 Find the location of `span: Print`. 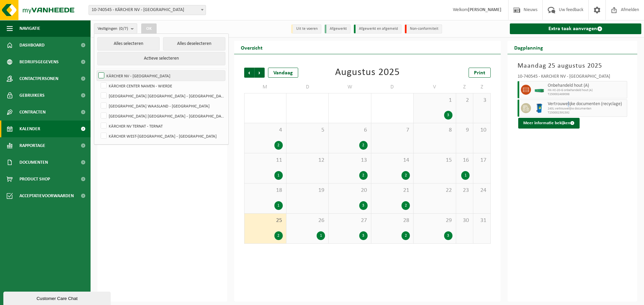

span: Print is located at coordinates (480, 73).